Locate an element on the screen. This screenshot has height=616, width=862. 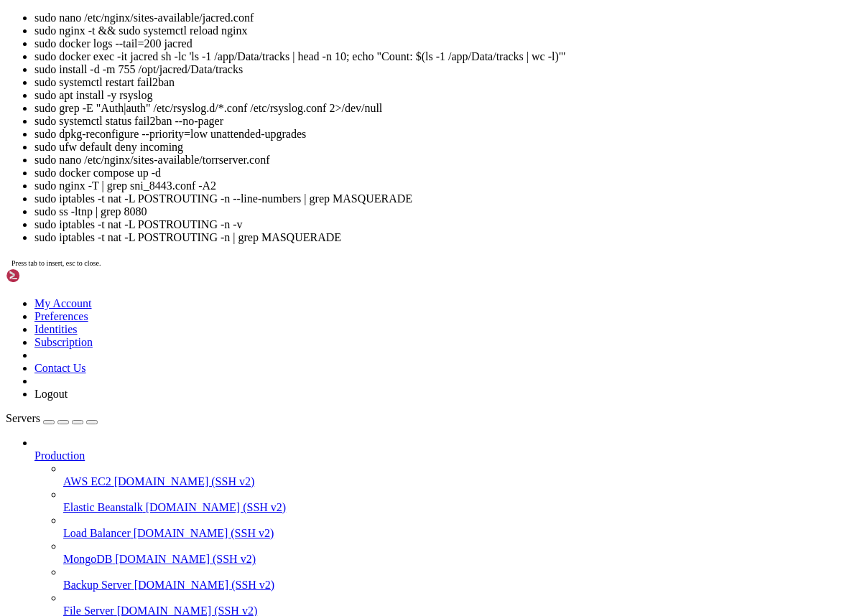
x-row: nginx: configuration file /etc/nginx/nginx.conf test is successful is located at coordinates (340, 250).